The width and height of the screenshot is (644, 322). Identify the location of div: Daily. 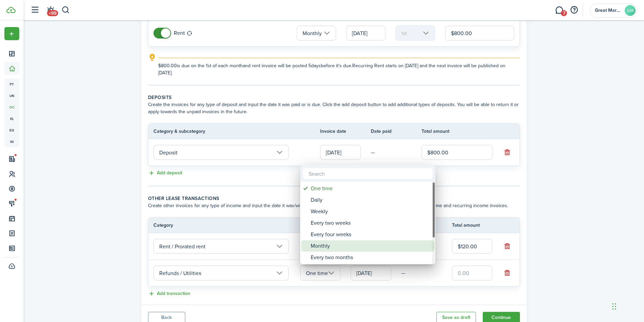
(371, 200).